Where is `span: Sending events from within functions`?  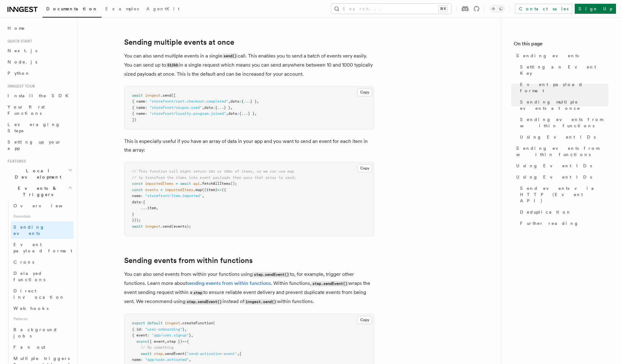
span: Sending events from within functions is located at coordinates (562, 152).